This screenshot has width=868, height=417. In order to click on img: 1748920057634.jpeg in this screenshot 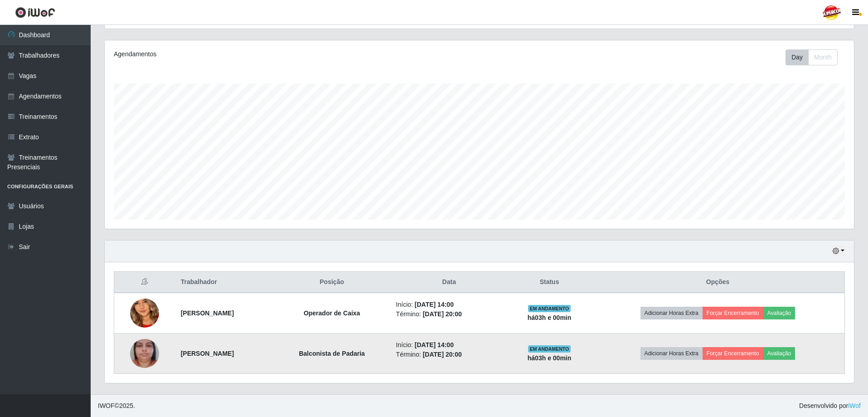, I will do `click(145, 313)`.